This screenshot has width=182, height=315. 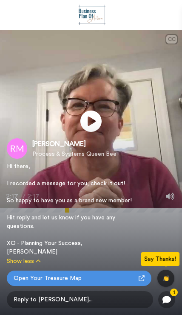 I want to click on div: Say Thanks!, so click(x=160, y=259).